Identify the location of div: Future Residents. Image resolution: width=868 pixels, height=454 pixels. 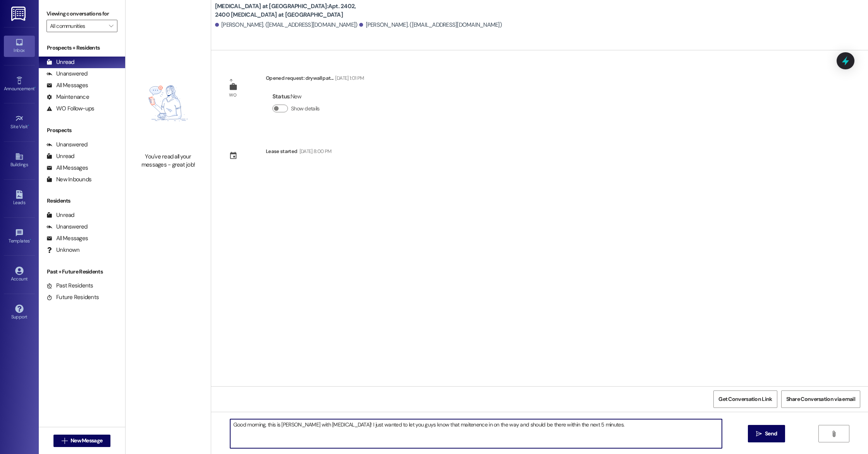
(72, 297).